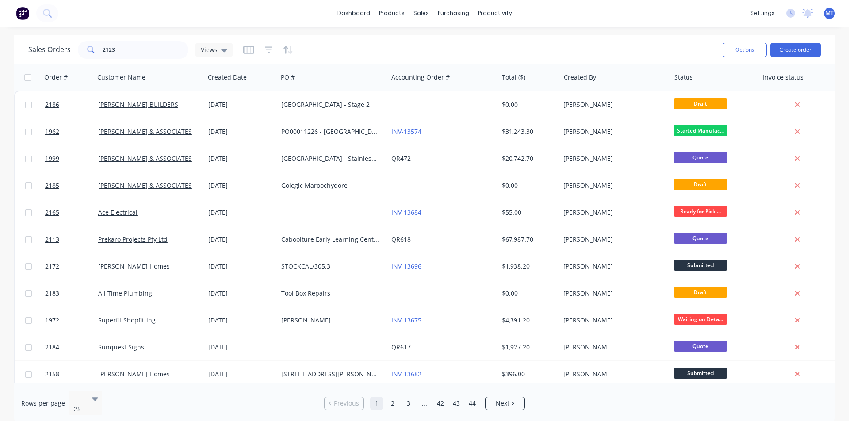  Describe the element at coordinates (513, 77) in the screenshot. I see `div: Total ($)` at that location.